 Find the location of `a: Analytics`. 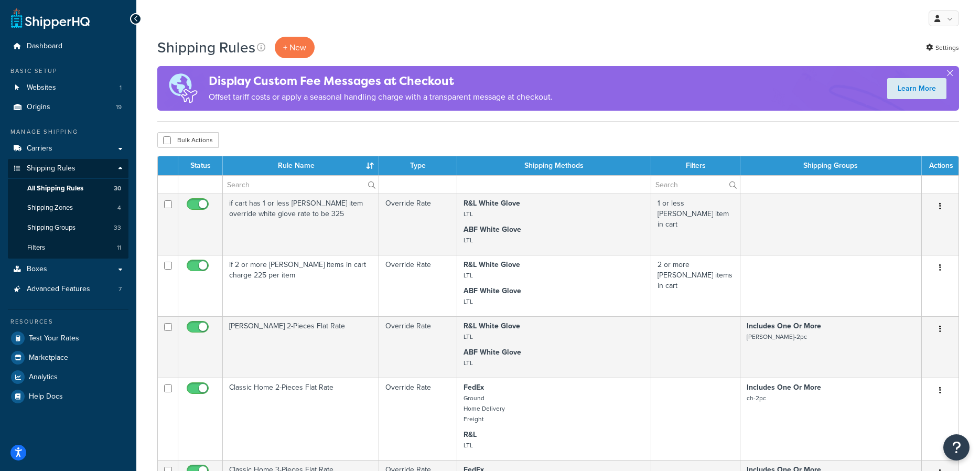

a: Analytics is located at coordinates (68, 377).